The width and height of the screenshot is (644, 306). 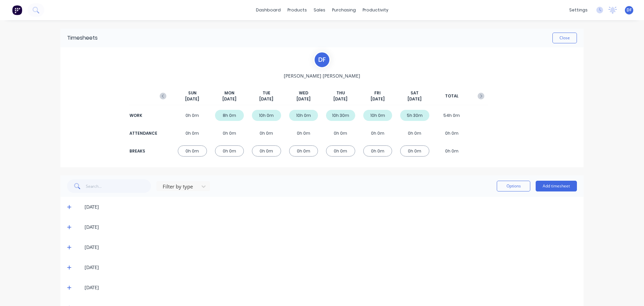 I want to click on div: 10h 30m, so click(x=341, y=115).